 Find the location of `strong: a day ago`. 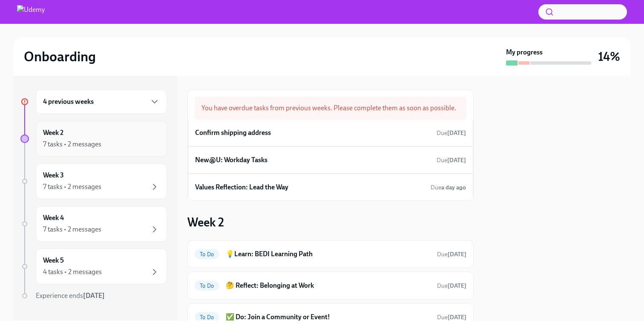

strong: a day ago is located at coordinates (453, 187).